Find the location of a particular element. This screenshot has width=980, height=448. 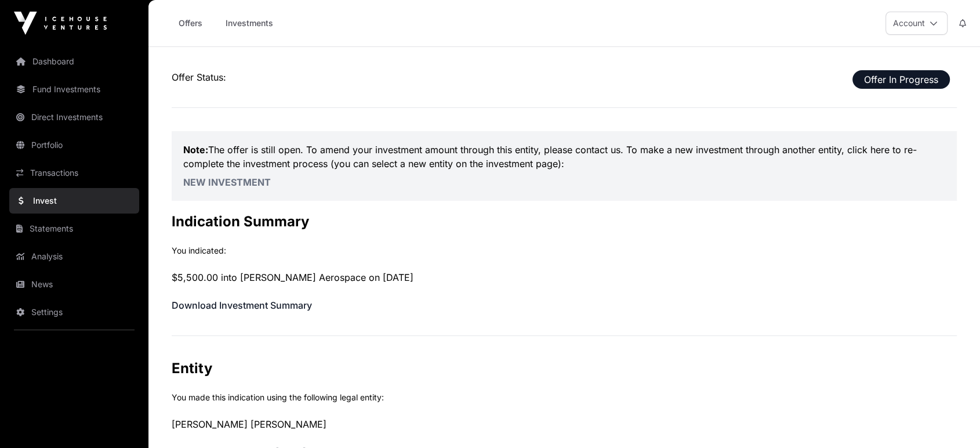

p: Offer Status: is located at coordinates (564, 77).